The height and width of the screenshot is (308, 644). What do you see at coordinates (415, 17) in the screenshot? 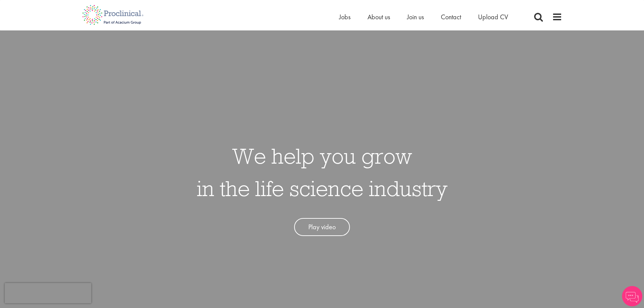
I see `span: Join us` at bounding box center [415, 17].